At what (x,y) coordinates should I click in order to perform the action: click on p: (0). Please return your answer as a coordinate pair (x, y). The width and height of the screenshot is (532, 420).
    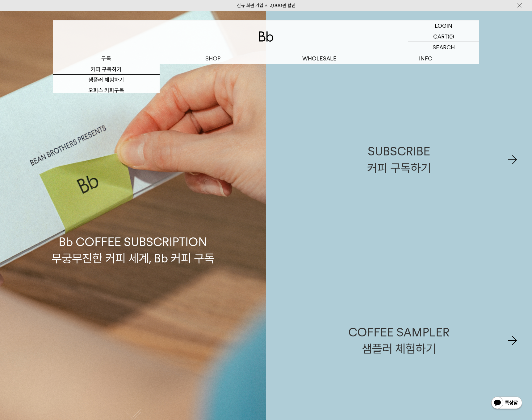
    Looking at the image, I should click on (450, 37).